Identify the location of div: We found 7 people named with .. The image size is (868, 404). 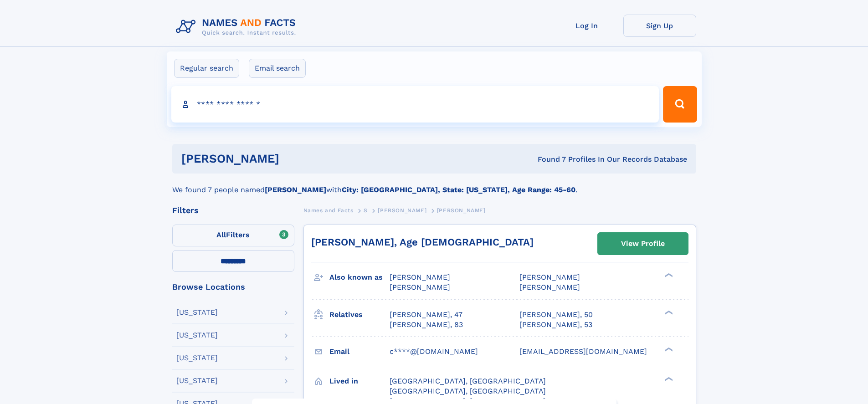
(434, 184).